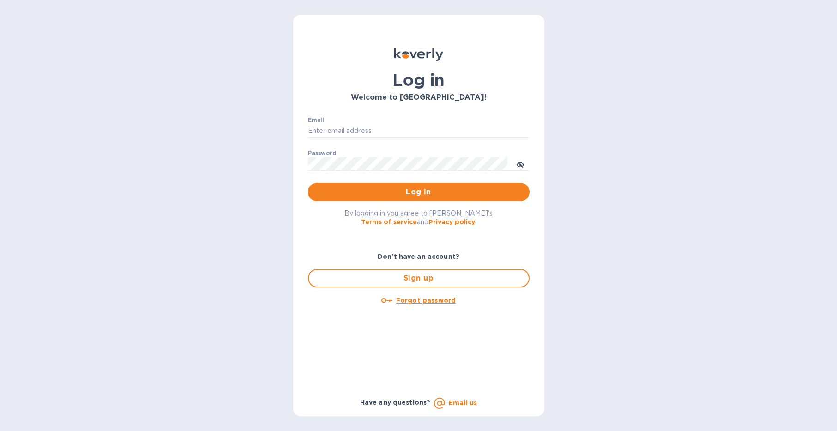  What do you see at coordinates (419, 192) in the screenshot?
I see `button: Log in` at bounding box center [419, 192].